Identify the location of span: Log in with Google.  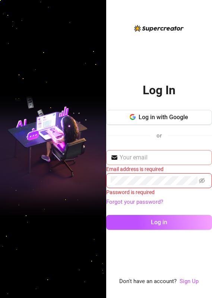
(163, 117).